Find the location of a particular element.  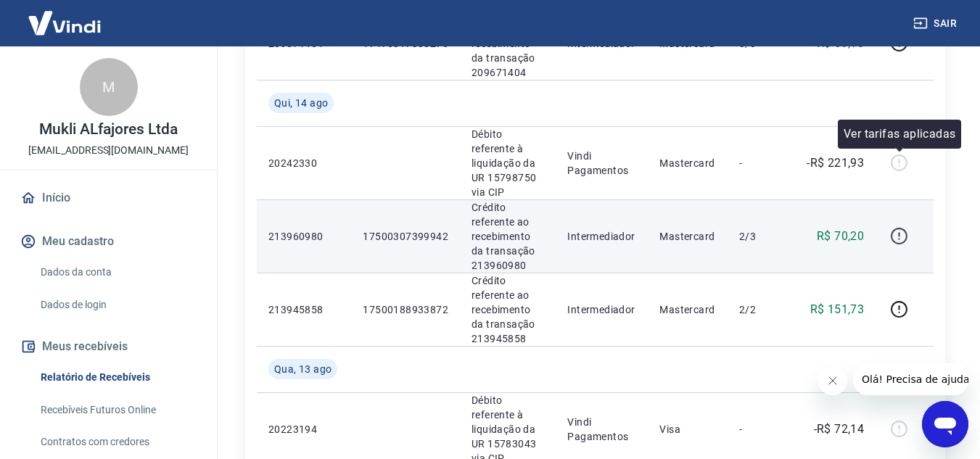

button: Meus recebíveis is located at coordinates (108, 347).